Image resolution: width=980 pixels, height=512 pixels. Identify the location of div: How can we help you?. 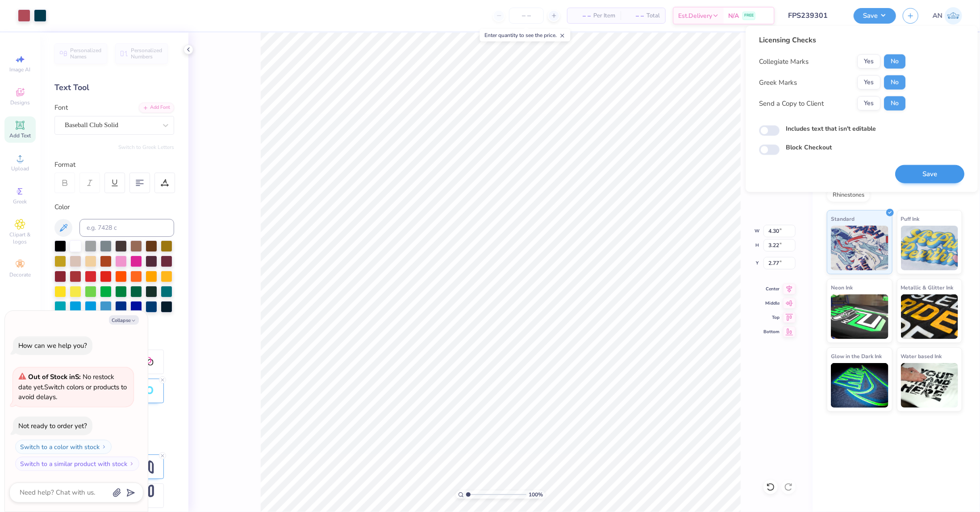
(52, 346).